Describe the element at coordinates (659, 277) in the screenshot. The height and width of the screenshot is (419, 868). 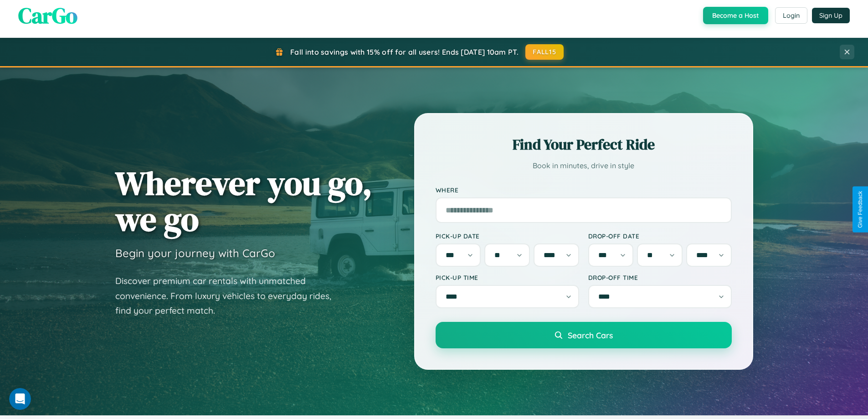
I see `label: Drop-off Time` at that location.